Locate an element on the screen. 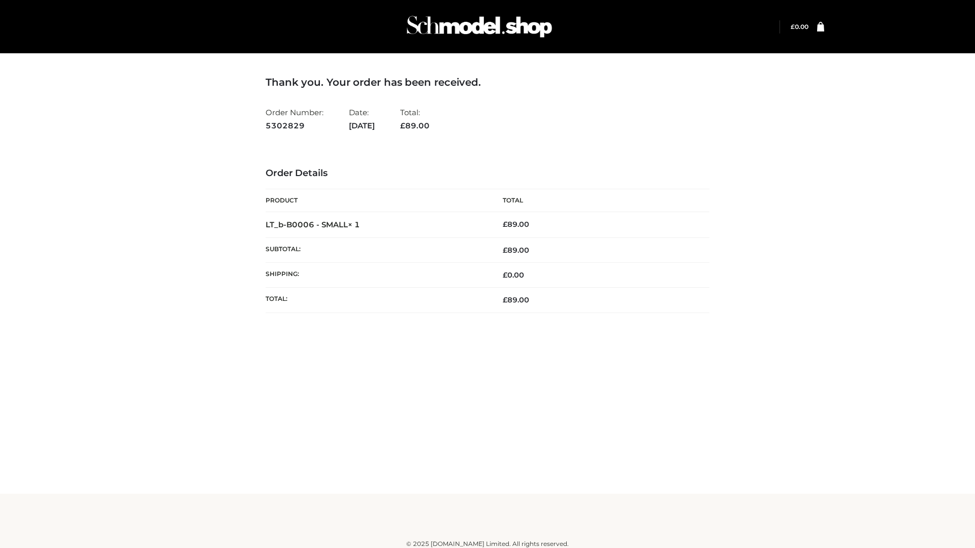 The image size is (975, 548). li: Total: is located at coordinates (415, 119).